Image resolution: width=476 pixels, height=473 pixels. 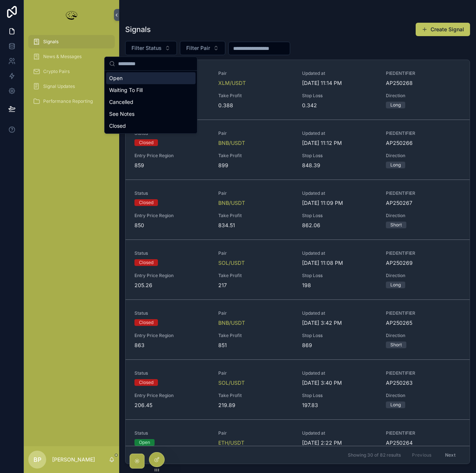 What do you see at coordinates (71, 57) in the screenshot?
I see `a: News & Messages` at bounding box center [71, 57].